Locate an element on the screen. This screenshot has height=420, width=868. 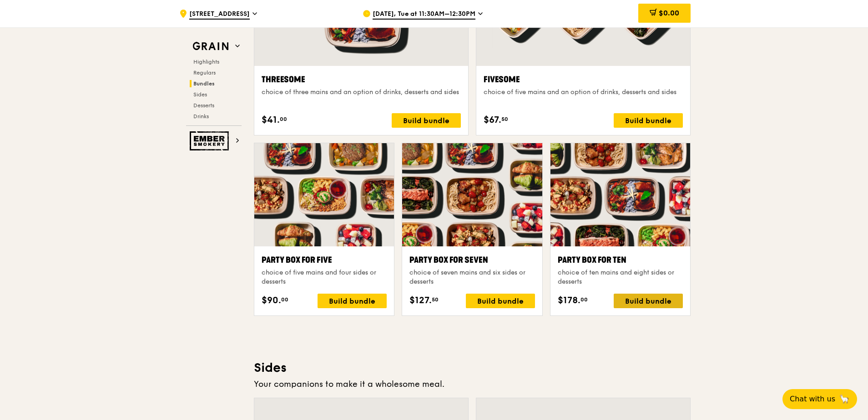
span: Regulars is located at coordinates (205, 73).